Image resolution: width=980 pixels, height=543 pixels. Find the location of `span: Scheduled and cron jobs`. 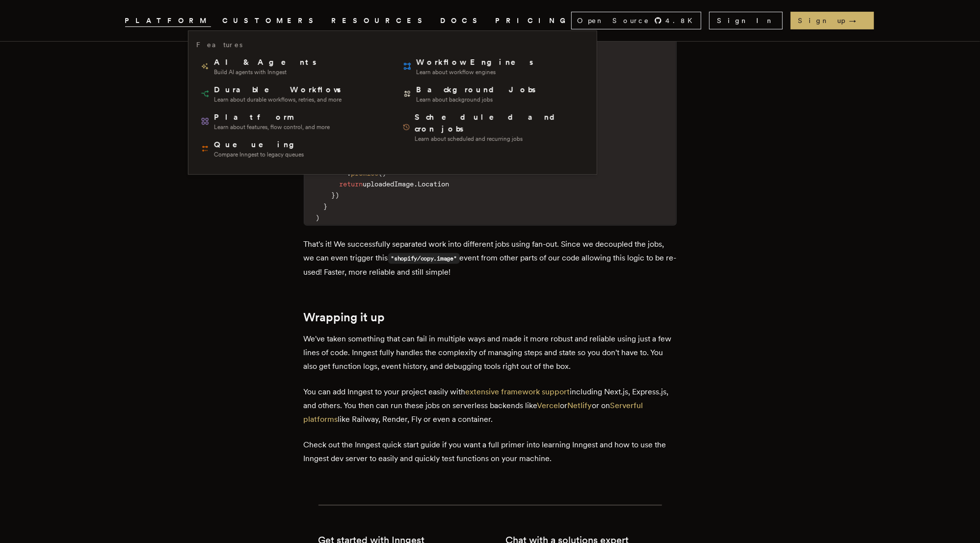

span: Scheduled and cron jobs is located at coordinates (500, 123).